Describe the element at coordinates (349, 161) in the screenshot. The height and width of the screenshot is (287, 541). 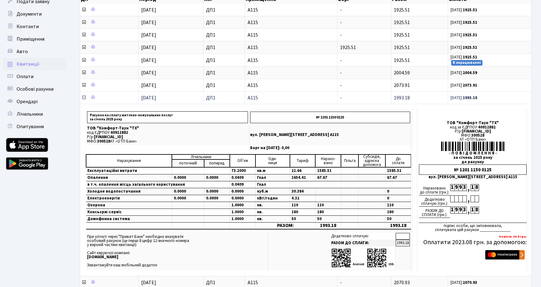
I see `td: Пільга` at that location.